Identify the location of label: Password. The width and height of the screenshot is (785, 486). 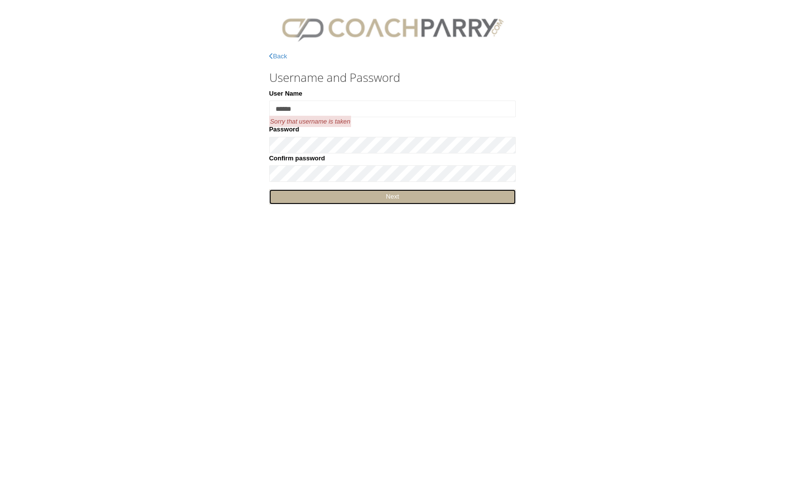
(284, 130).